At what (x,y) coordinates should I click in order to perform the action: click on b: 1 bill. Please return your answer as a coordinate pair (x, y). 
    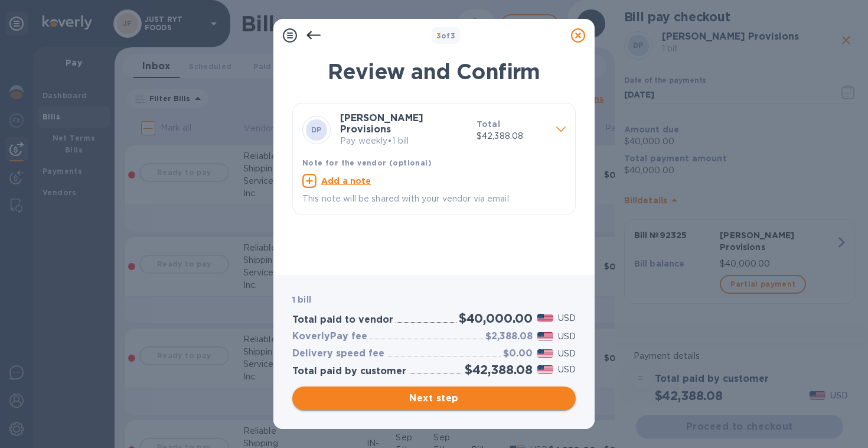
    Looking at the image, I should click on (301, 300).